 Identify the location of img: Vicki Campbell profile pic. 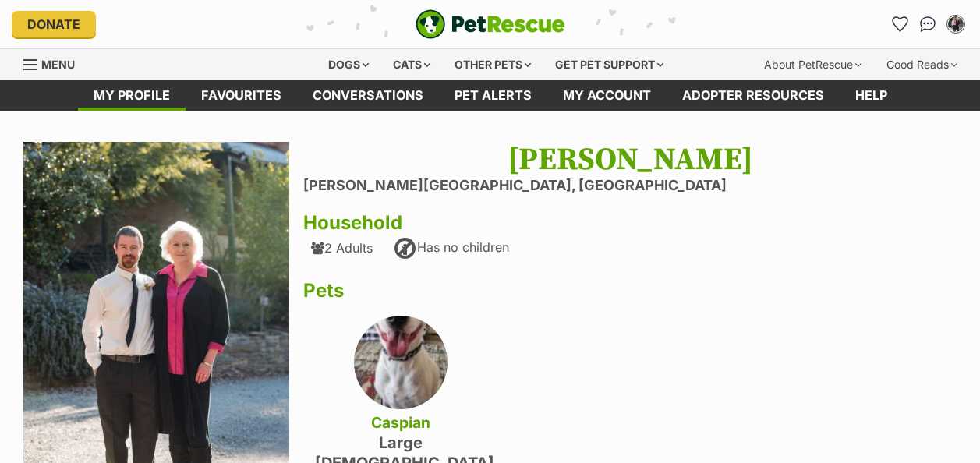
(956, 25).